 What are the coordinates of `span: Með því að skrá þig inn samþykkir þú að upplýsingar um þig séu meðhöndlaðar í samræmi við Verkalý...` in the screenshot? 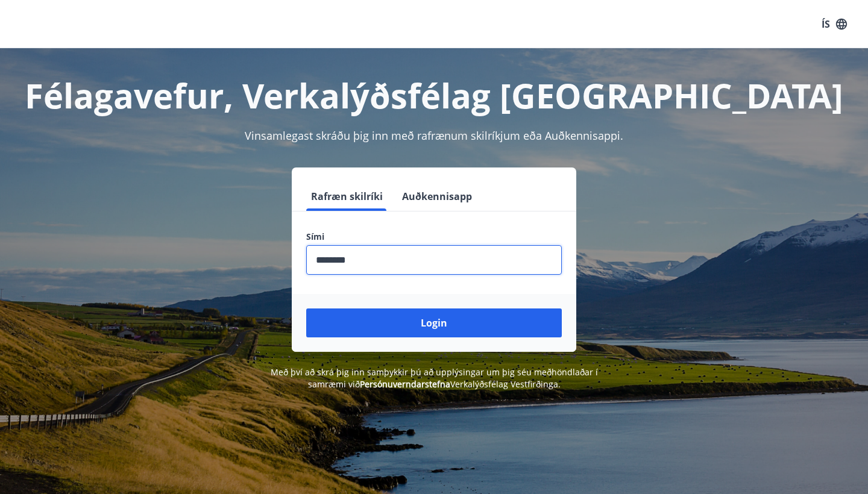 It's located at (434, 378).